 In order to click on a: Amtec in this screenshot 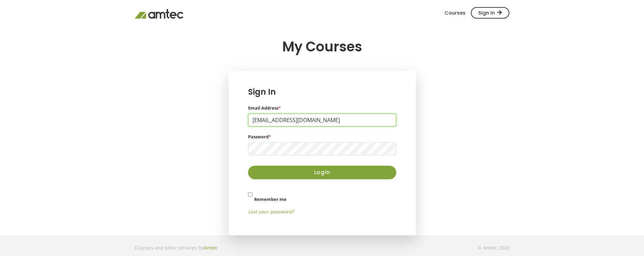, I will do `click(211, 247)`.